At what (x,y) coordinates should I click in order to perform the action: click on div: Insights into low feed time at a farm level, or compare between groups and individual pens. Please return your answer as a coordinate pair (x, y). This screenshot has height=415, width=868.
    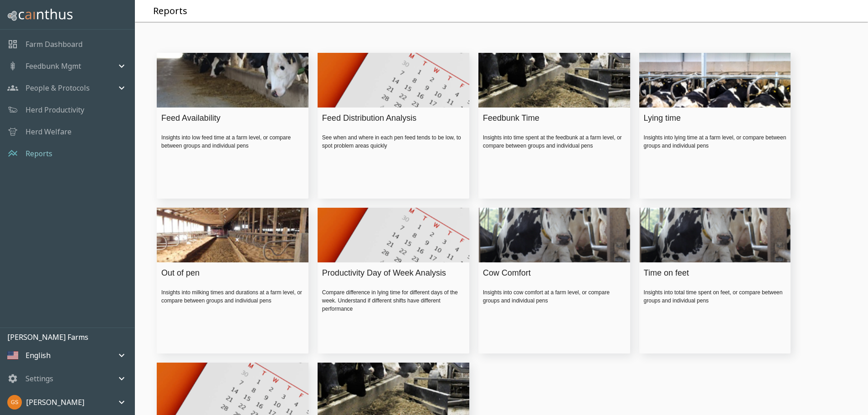
    Looking at the image, I should click on (233, 141).